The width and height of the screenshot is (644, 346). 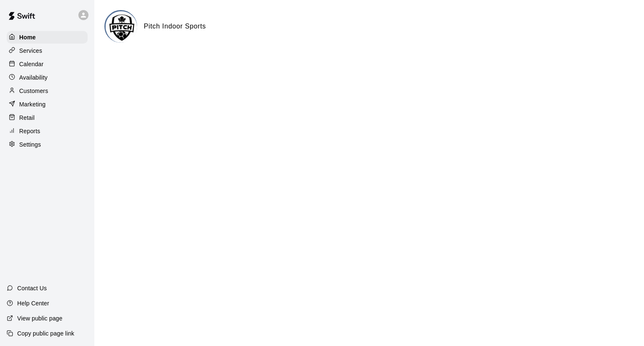 What do you see at coordinates (30, 131) in the screenshot?
I see `p: Reports` at bounding box center [30, 131].